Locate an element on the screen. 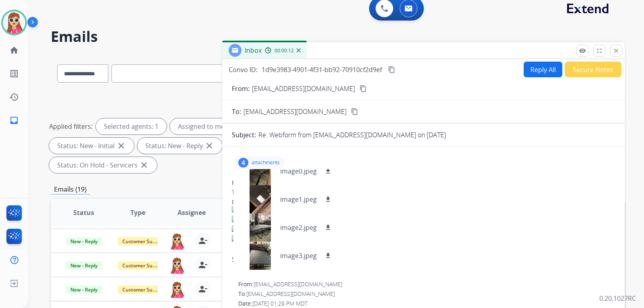 The image size is (644, 308). img: image2.jpeg is located at coordinates (424, 231).